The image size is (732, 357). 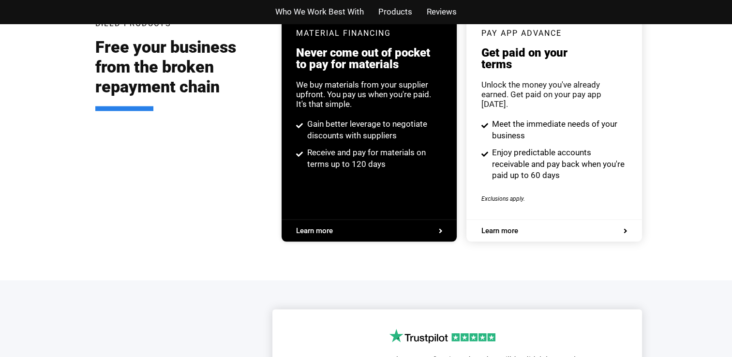 What do you see at coordinates (559, 130) in the screenshot?
I see `span: Meet the immediate needs of your business` at bounding box center [559, 130].